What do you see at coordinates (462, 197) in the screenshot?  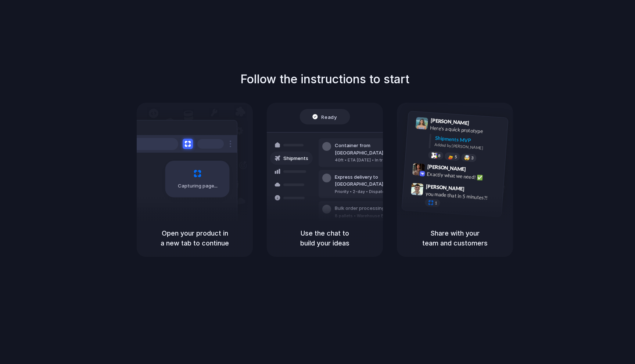 I see `div: you made that in 5 minutes?!` at bounding box center [462, 197].